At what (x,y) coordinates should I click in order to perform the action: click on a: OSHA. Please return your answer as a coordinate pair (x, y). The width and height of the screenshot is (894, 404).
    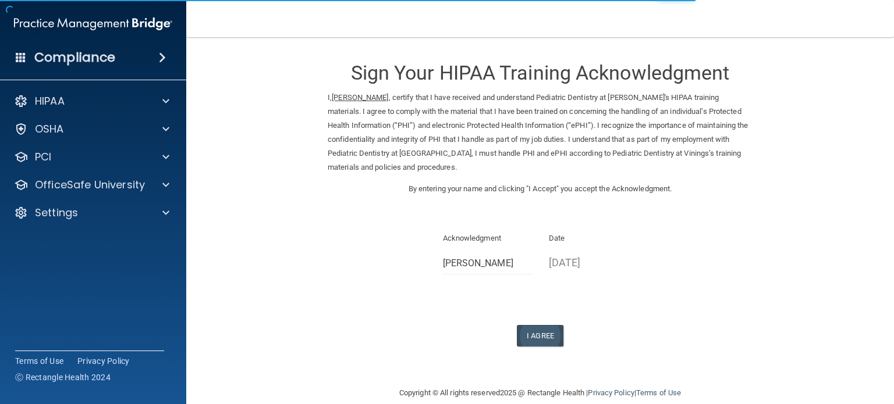
    Looking at the image, I should click on (91, 129).